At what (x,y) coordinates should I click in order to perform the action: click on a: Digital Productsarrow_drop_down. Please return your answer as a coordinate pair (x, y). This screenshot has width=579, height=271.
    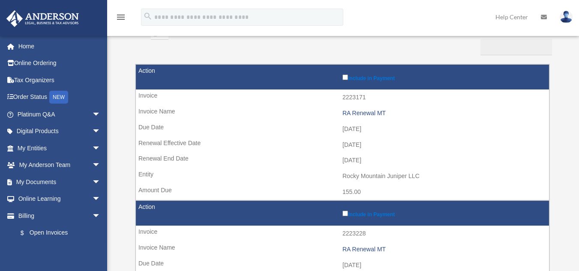
    Looking at the image, I should click on (60, 132).